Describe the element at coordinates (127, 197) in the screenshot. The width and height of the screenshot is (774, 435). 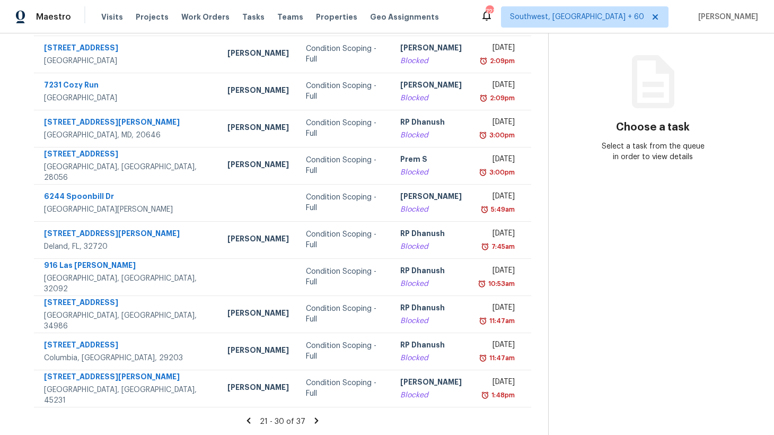
I see `div: 6244 Spoonbill Dr` at that location.